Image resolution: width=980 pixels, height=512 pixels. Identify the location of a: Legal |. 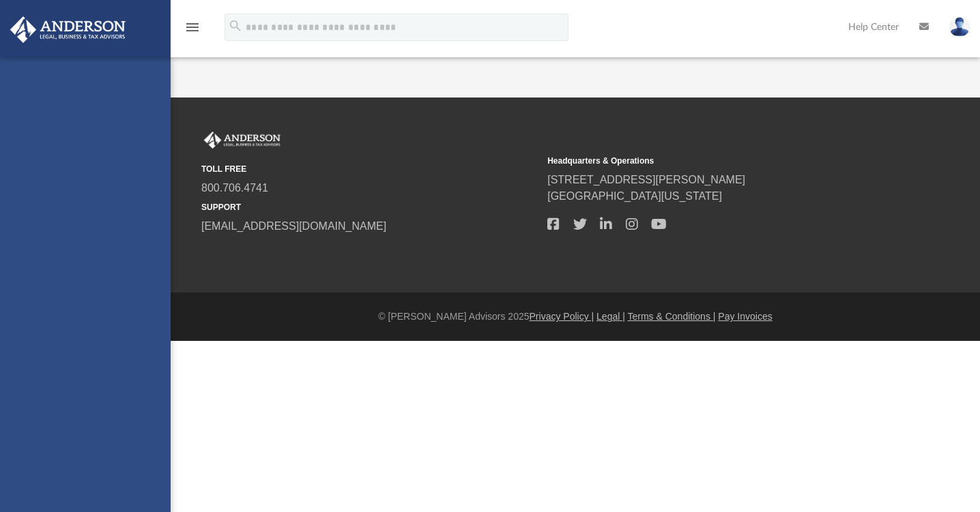
(611, 316).